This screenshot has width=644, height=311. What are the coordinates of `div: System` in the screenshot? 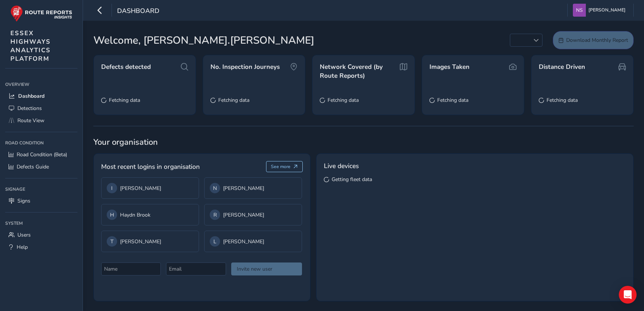 It's located at (41, 223).